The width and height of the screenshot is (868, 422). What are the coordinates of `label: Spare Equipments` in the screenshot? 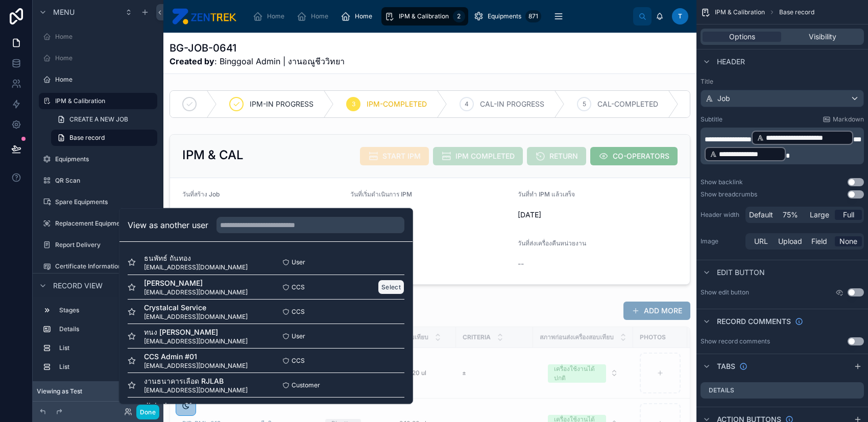 It's located at (105, 202).